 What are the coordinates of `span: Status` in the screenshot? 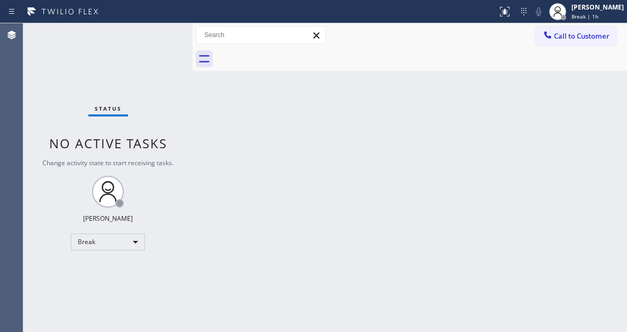 It's located at (108, 108).